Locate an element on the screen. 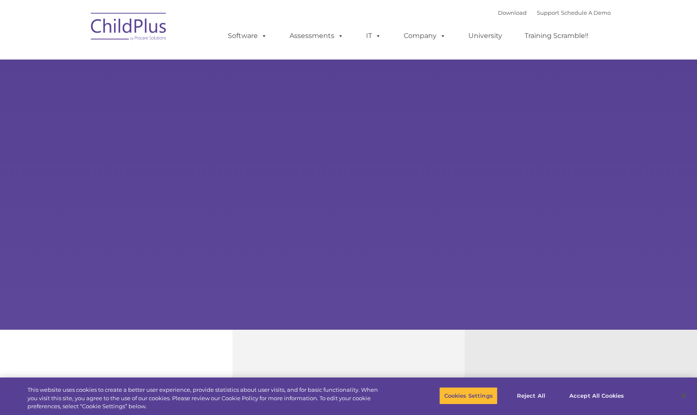 This screenshot has height=415, width=697. button: Close is located at coordinates (683, 396).